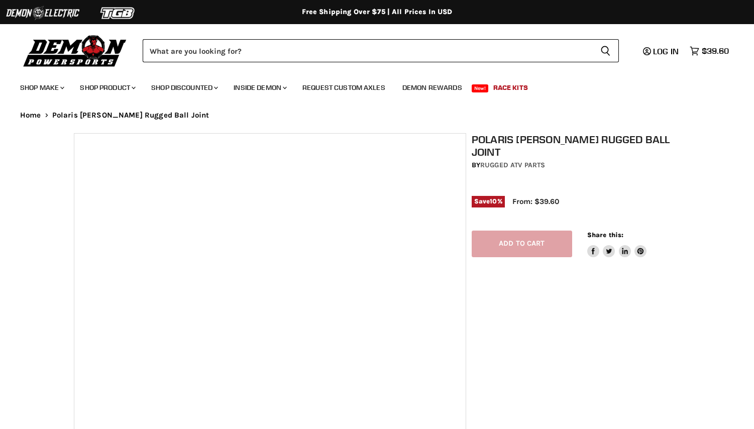  Describe the element at coordinates (493, 201) in the screenshot. I see `span: 10` at that location.